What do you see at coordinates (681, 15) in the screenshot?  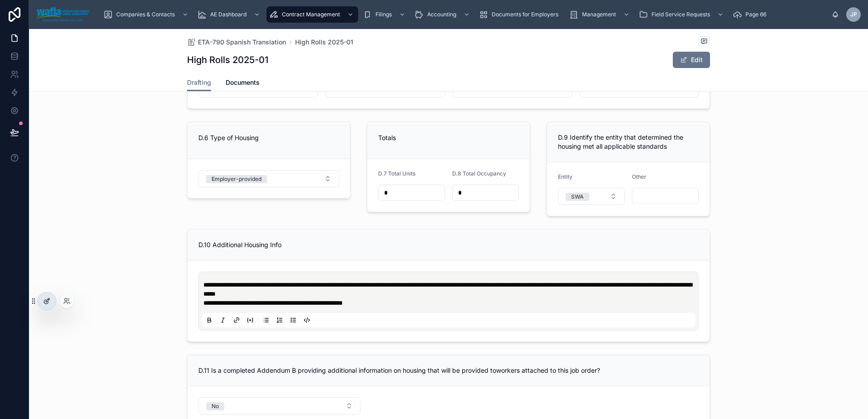 I see `a: Field Service Requests` at bounding box center [681, 15].